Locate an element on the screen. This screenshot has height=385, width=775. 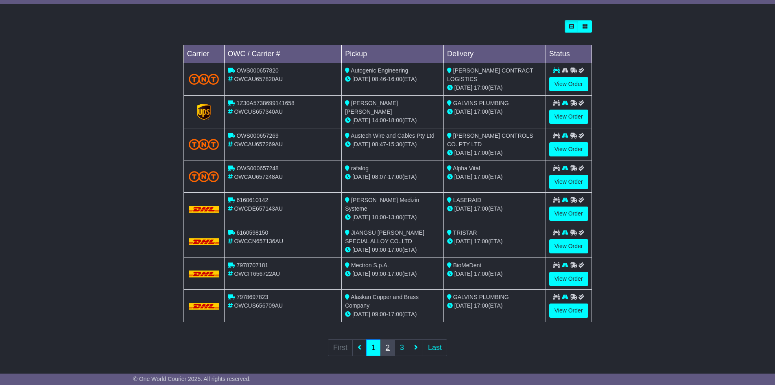
span: 08:47 is located at coordinates (379, 144).